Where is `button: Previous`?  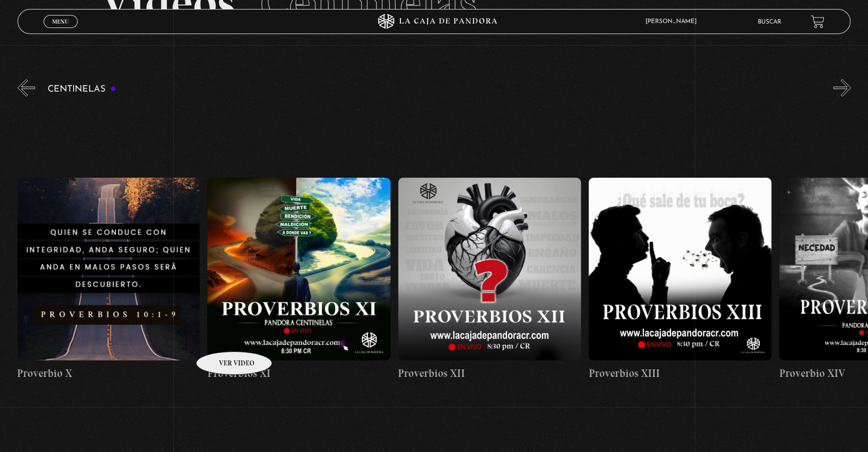 button: Previous is located at coordinates (26, 88).